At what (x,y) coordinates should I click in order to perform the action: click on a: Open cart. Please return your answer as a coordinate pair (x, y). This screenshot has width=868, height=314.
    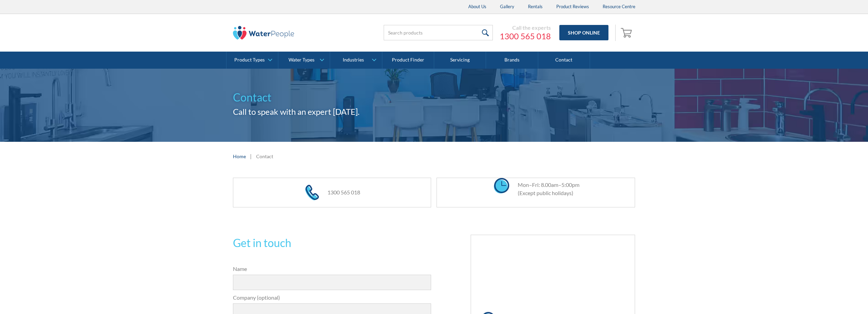
    Looking at the image, I should click on (627, 33).